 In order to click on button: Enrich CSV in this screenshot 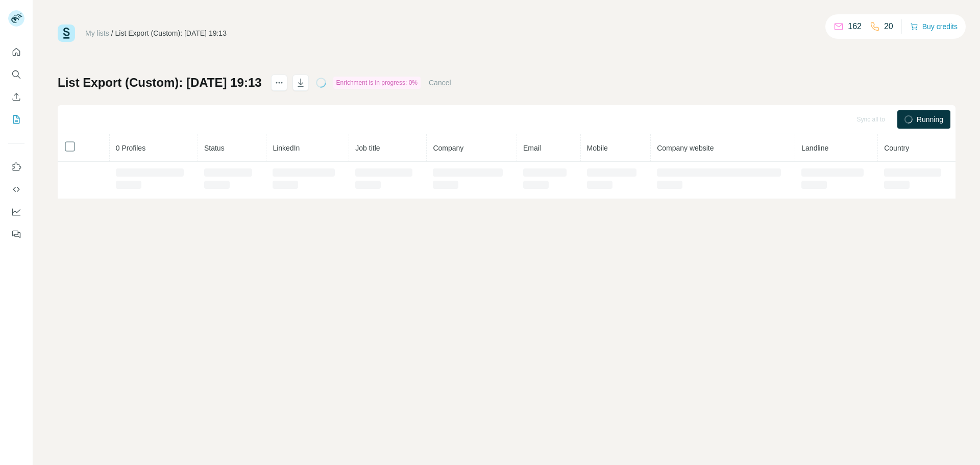, I will do `click(17, 97)`.